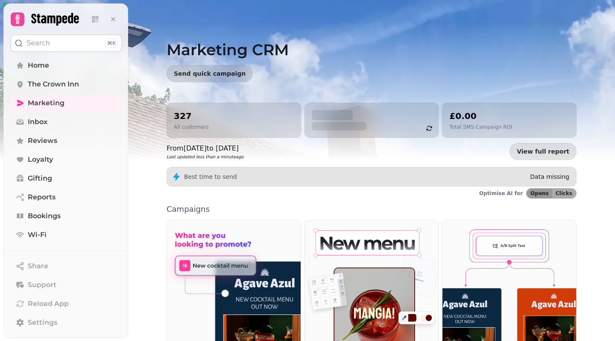 The width and height of the screenshot is (615, 341). I want to click on a: Bookings, so click(66, 216).